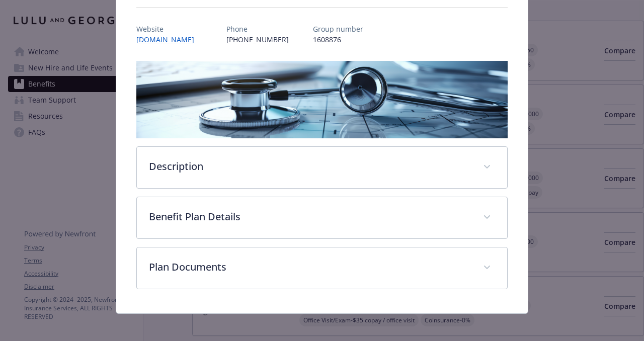 The height and width of the screenshot is (341, 644). What do you see at coordinates (310, 167) in the screenshot?
I see `p: Description` at bounding box center [310, 167].